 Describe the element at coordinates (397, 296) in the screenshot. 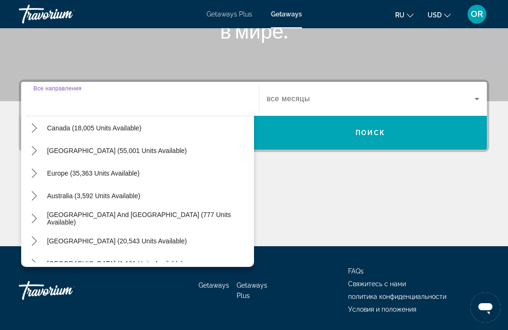

I see `a: политика конфиденциальности` at that location.